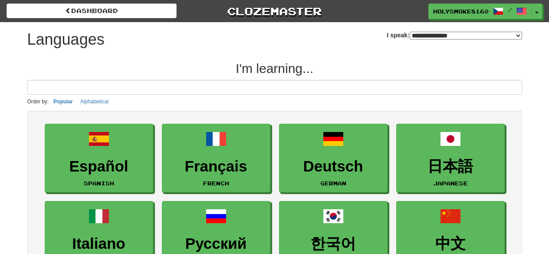 Image resolution: width=549 pixels, height=254 pixels. I want to click on h3: Deutsch, so click(333, 166).